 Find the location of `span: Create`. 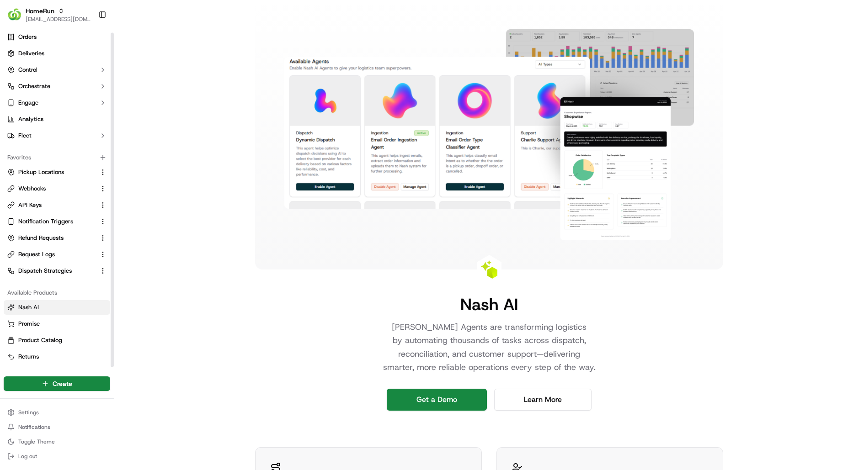

span: Create is located at coordinates (62, 384).